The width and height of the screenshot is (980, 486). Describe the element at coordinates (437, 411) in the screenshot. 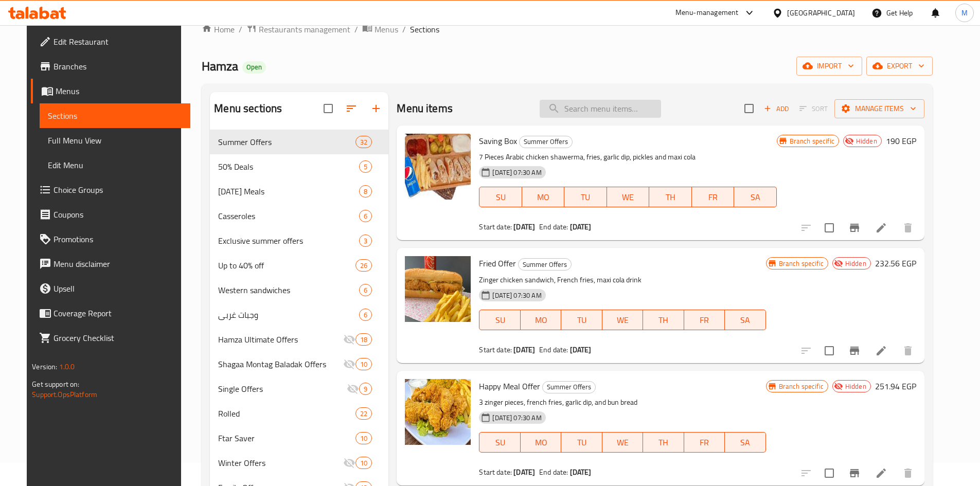

I see `img: Happy Meal Offer` at that location.